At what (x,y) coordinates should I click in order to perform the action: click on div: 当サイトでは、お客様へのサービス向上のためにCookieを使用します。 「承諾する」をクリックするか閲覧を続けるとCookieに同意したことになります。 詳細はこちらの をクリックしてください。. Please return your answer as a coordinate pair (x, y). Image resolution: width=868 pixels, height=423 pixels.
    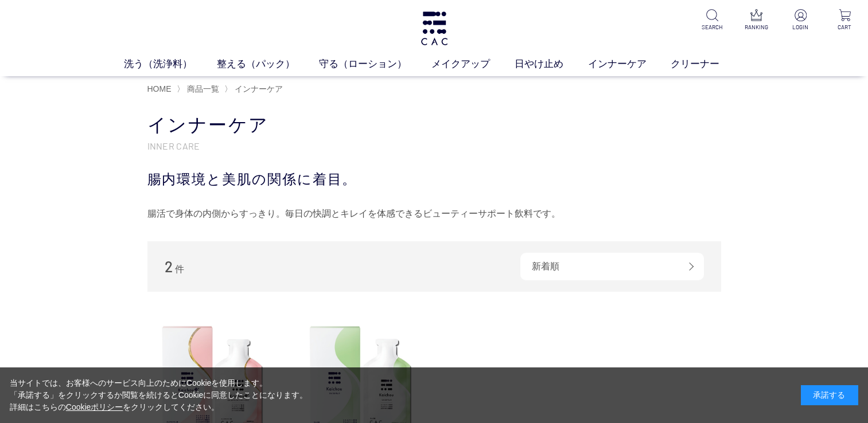
    Looking at the image, I should click on (159, 395).